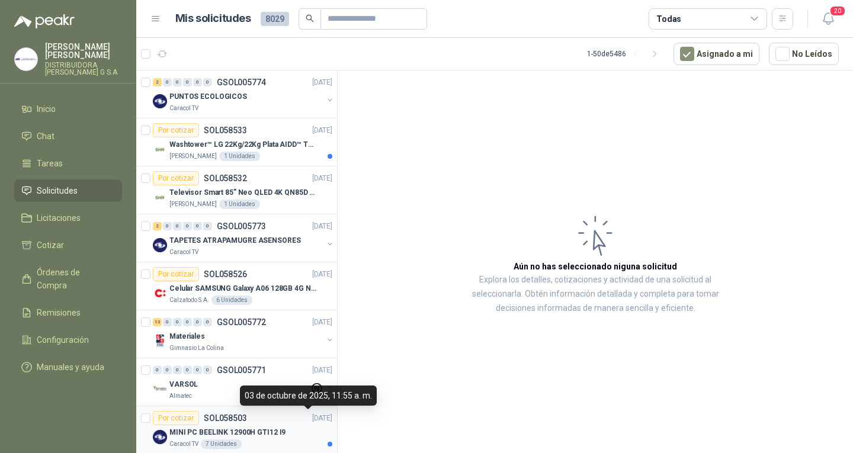  Describe the element at coordinates (70, 367) in the screenshot. I see `span: Manuales y ayuda` at that location.